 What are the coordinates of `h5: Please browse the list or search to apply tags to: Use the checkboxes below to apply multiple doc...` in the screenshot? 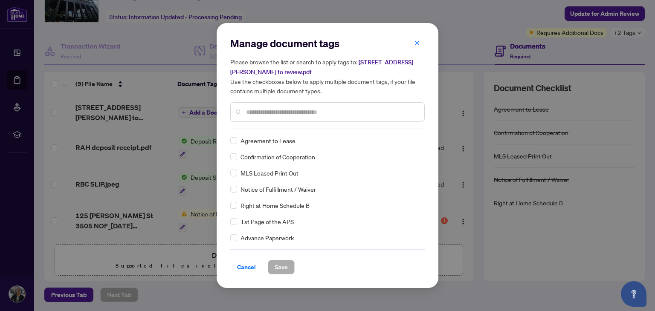 It's located at (328, 76).